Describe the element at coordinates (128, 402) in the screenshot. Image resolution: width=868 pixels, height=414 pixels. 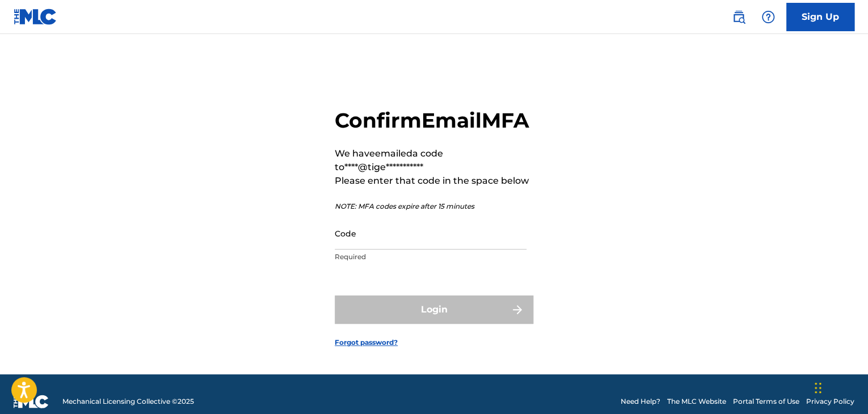
I see `span: Mechanical Licensing Collective © 2025` at that location.